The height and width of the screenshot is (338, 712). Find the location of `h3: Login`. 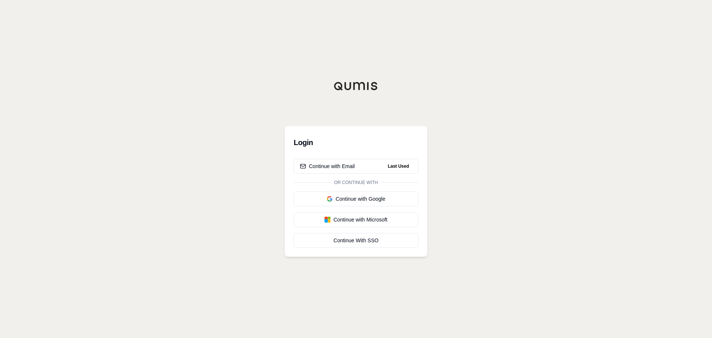

h3: Login is located at coordinates (356, 142).